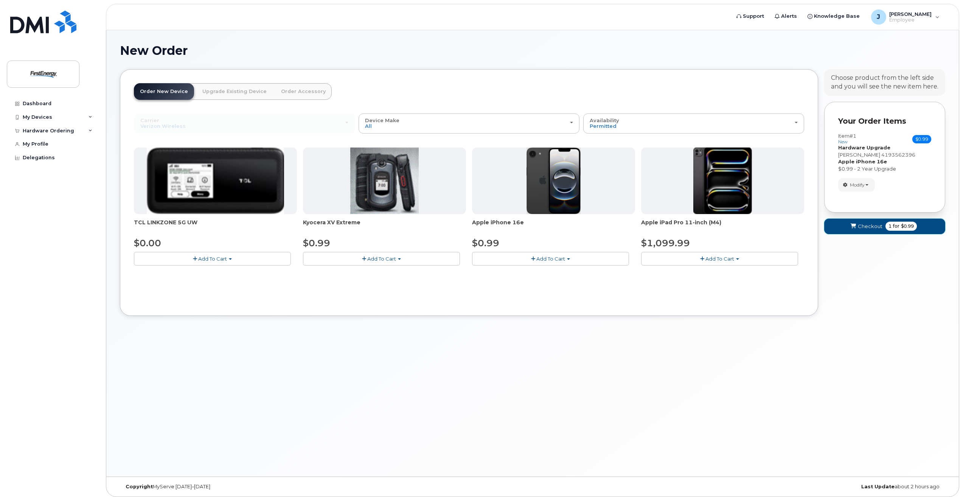 The height and width of the screenshot is (497, 963). I want to click on span: Apple iPhone 16e, so click(553, 226).